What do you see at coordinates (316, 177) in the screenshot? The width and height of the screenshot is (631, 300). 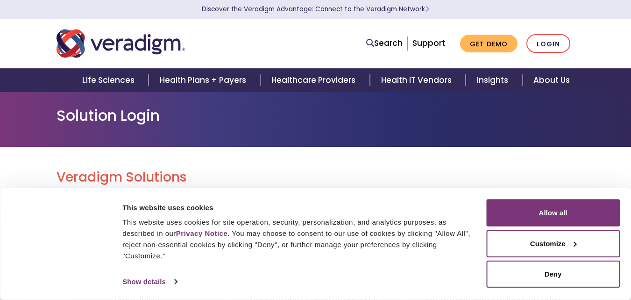 I see `h2: Veradigm Solutions` at bounding box center [316, 177].